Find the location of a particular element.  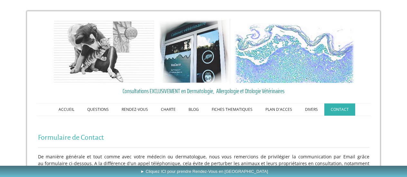

a: ACCUEIL is located at coordinates (66, 110).